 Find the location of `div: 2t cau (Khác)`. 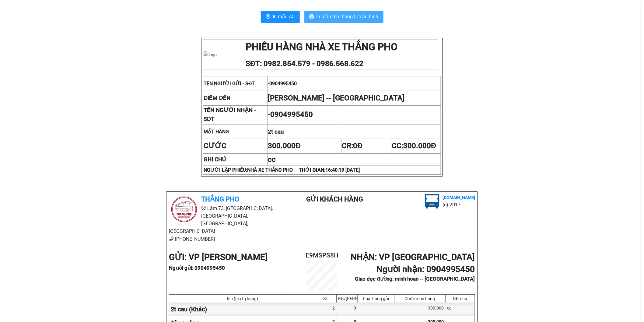

div: 2t cau (Khác) is located at coordinates (242, 309).